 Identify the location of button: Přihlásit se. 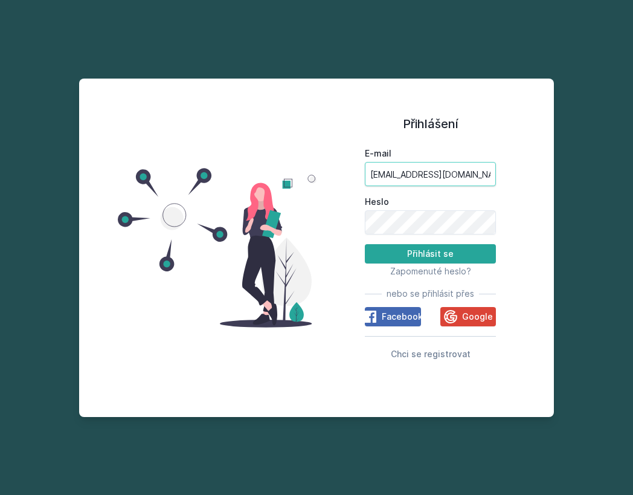
(430, 254).